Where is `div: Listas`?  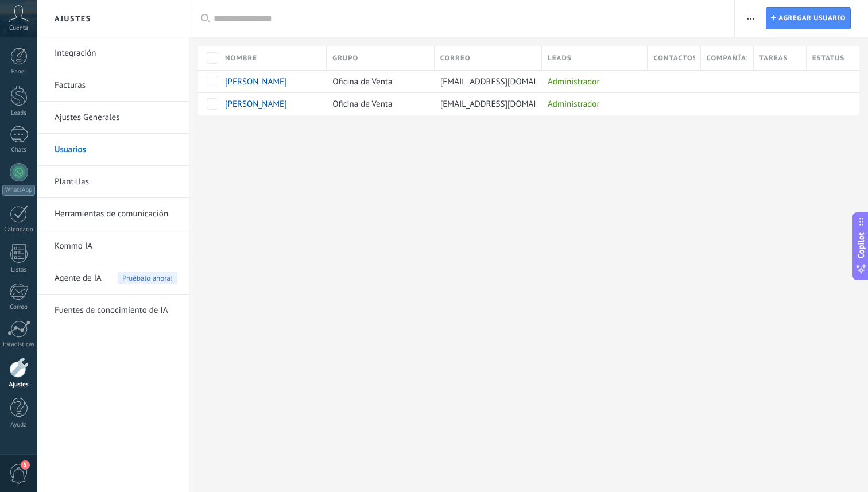 div: Listas is located at coordinates (19, 270).